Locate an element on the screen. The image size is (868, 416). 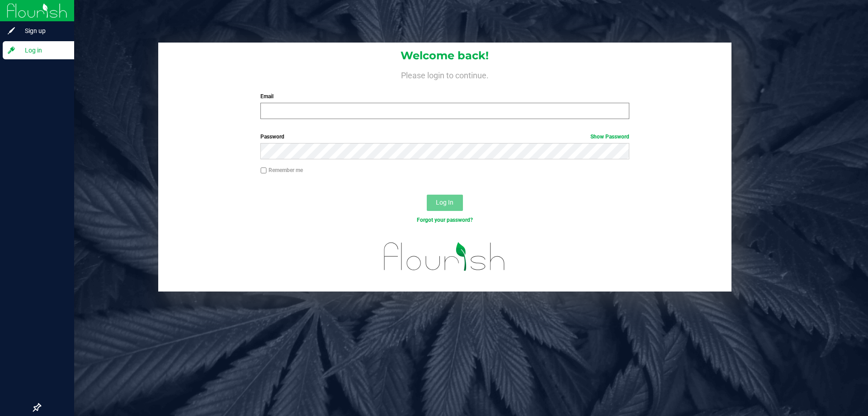
a: Show Password is located at coordinates (610, 137).